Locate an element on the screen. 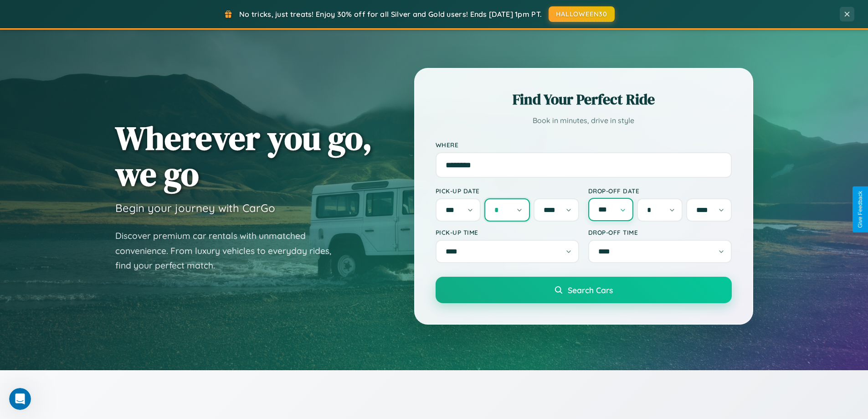 The height and width of the screenshot is (419, 868). button: HALLOWEEN30 is located at coordinates (581, 14).